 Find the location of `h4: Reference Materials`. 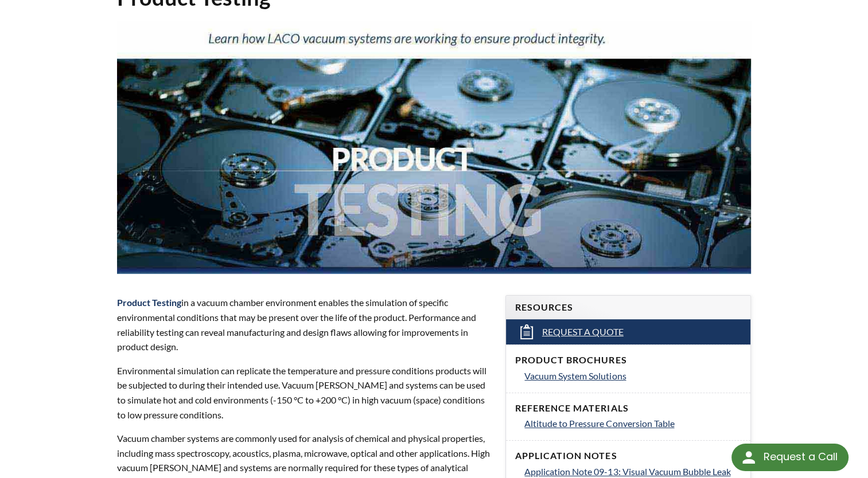

h4: Reference Materials is located at coordinates (628, 408).